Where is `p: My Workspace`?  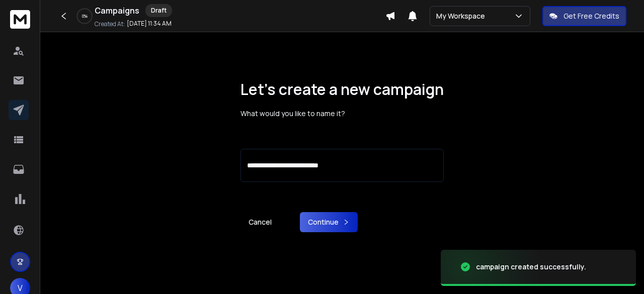 p: My Workspace is located at coordinates (462, 16).